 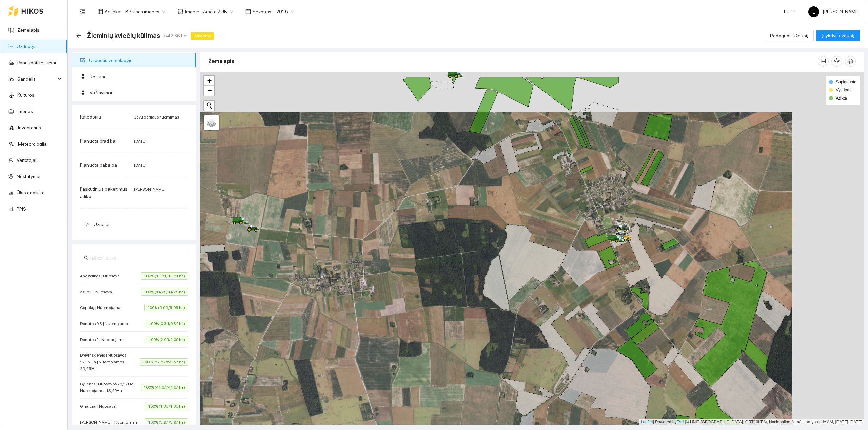 I want to click on span: right, so click(x=87, y=224).